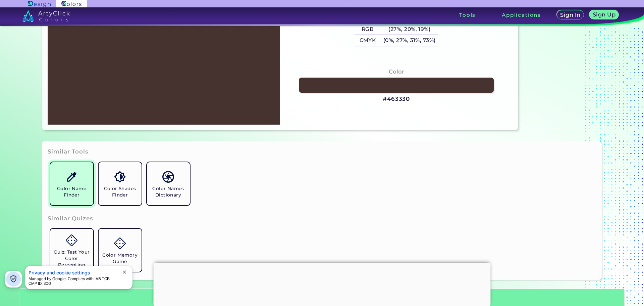 Image resolution: width=644 pixels, height=306 pixels. I want to click on h5: (0%, 27%, 31%, 73%), so click(409, 40).